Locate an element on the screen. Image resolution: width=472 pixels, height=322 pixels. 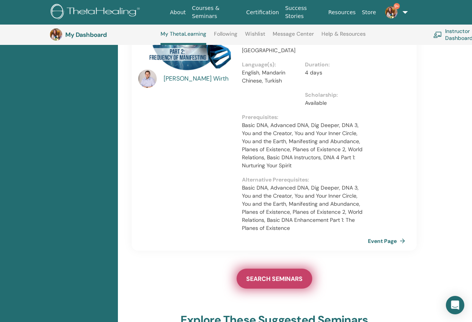
a: Help & Resources is located at coordinates (343, 37).